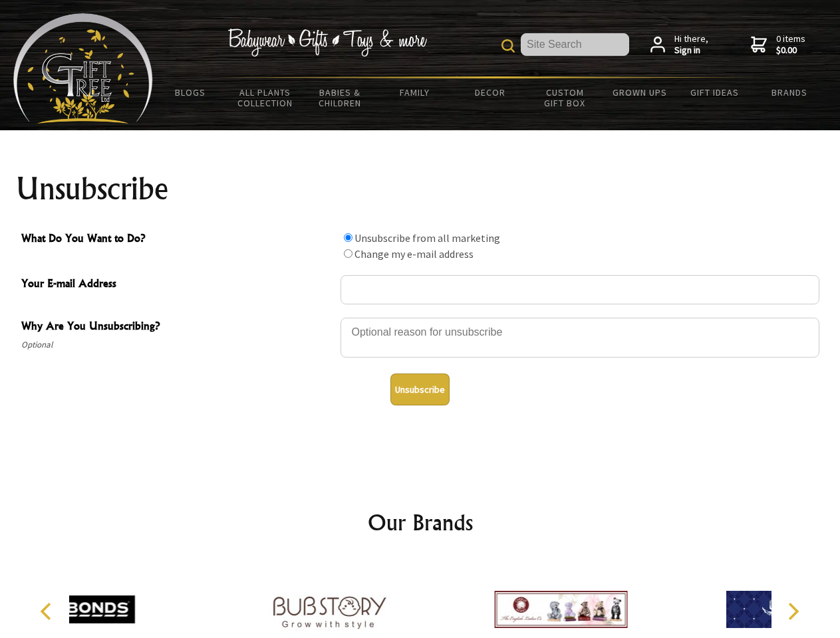  Describe the element at coordinates (691, 44) in the screenshot. I see `span: Hi there,` at that location.